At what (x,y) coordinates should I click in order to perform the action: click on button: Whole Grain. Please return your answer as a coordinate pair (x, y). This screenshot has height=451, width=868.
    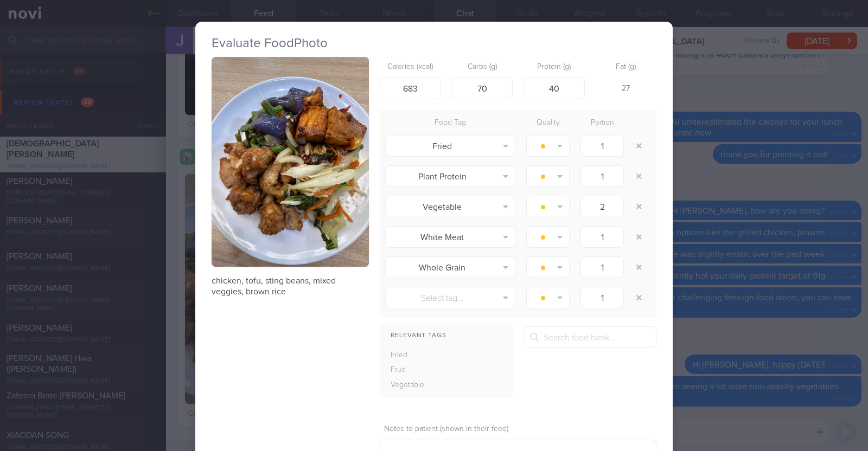
    Looking at the image, I should click on (451, 267).